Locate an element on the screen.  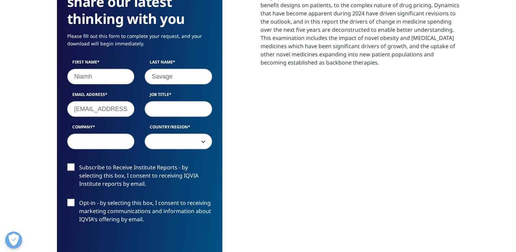
button: Open Preferences is located at coordinates (14, 240).